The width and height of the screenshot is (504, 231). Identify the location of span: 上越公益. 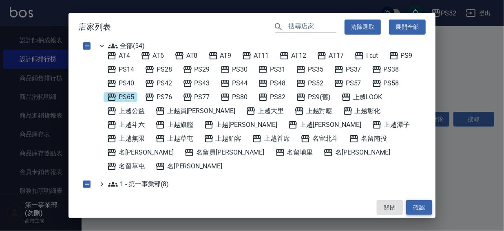
(126, 111).